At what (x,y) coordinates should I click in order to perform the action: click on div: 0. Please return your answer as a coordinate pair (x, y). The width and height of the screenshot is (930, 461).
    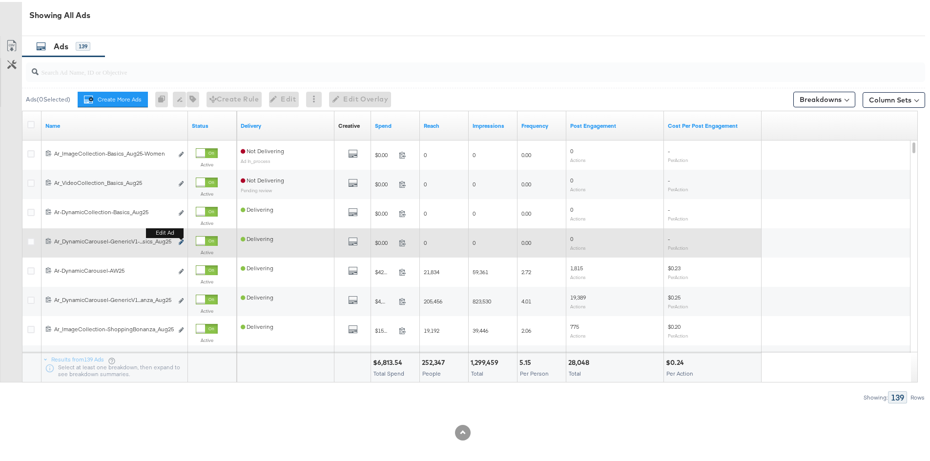
    Looking at the image, I should click on (164, 98).